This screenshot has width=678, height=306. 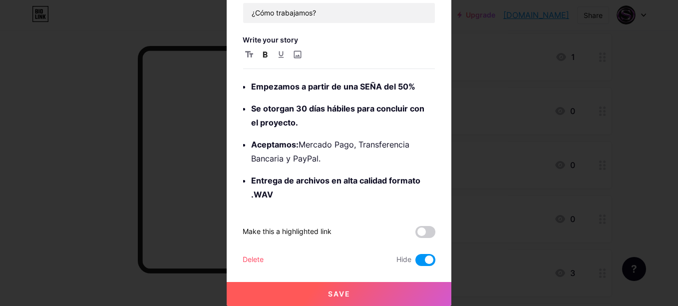 I want to click on strong: Aceptamos:, so click(x=275, y=144).